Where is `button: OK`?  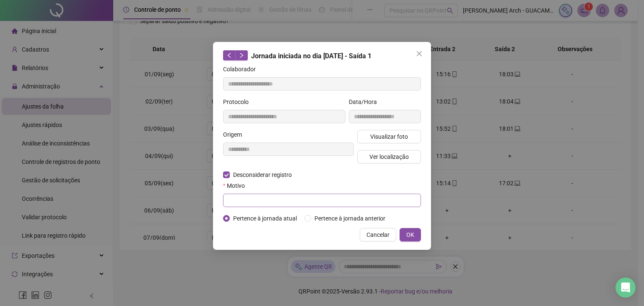 button: OK is located at coordinates (410, 235).